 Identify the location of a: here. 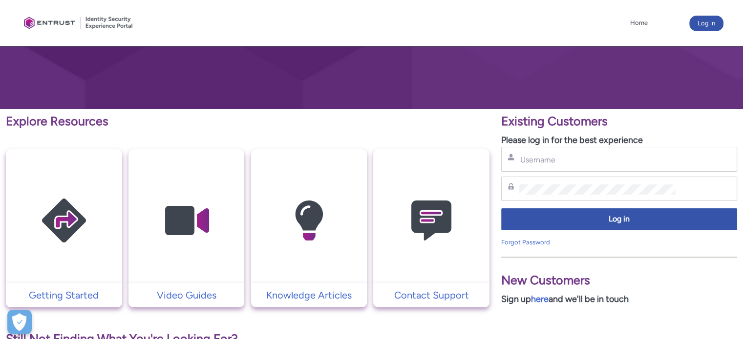
(540, 299).